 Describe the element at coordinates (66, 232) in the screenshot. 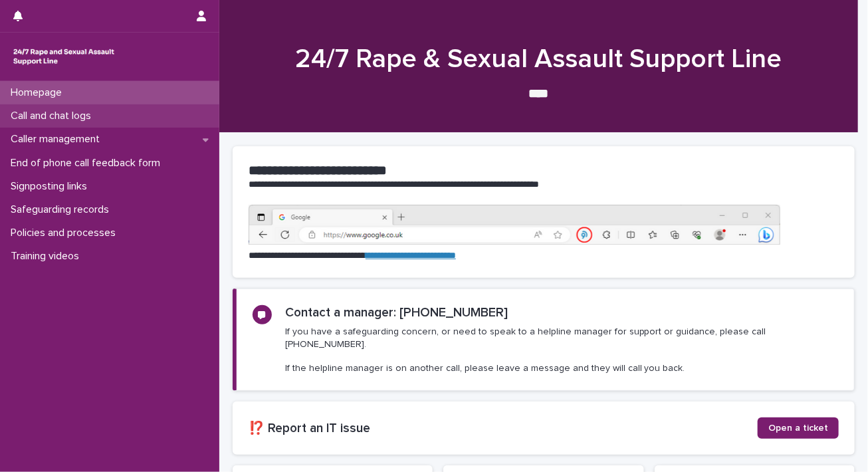

I see `p: Policies and processes` at that location.